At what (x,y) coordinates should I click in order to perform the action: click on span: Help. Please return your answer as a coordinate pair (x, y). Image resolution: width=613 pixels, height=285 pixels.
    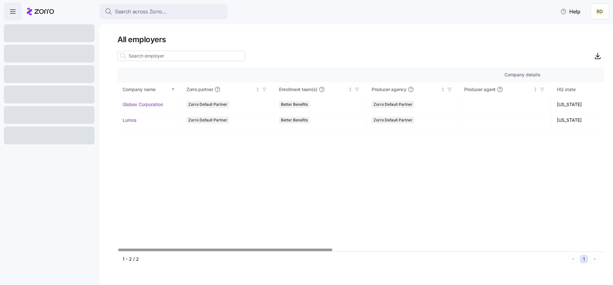
    Looking at the image, I should click on (570, 11).